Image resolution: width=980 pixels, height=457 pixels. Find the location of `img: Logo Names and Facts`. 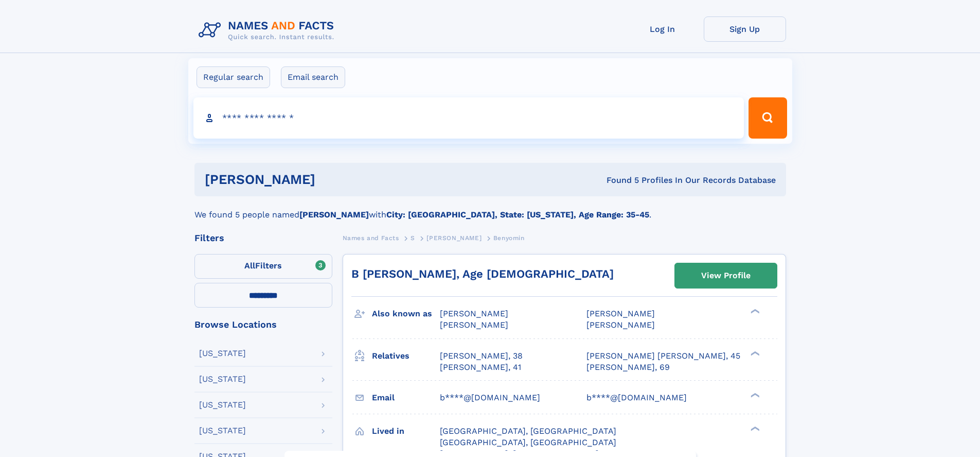

img: Logo Names and Facts is located at coordinates (268, 30).